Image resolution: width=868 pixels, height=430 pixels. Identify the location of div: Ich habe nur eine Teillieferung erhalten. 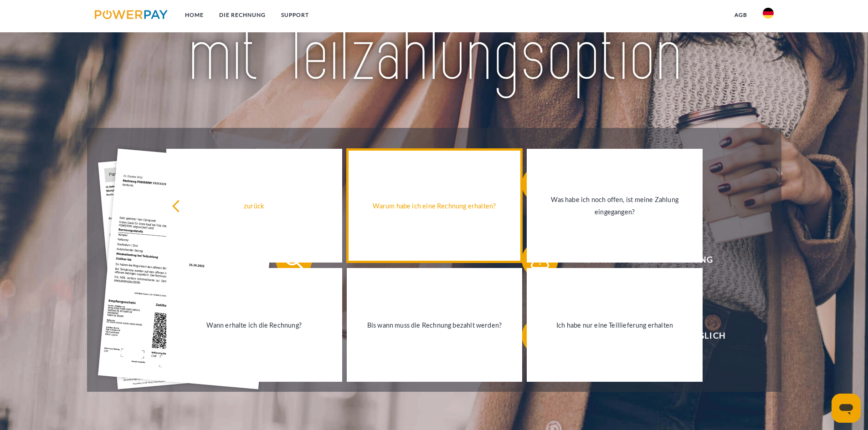
(614, 325).